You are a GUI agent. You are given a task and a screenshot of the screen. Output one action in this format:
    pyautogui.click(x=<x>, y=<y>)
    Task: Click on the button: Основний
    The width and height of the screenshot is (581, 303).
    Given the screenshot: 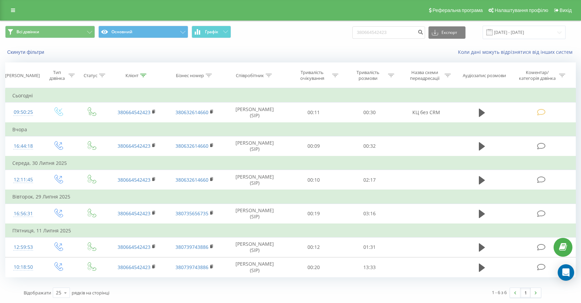 What is the action you would take?
    pyautogui.click(x=143, y=32)
    